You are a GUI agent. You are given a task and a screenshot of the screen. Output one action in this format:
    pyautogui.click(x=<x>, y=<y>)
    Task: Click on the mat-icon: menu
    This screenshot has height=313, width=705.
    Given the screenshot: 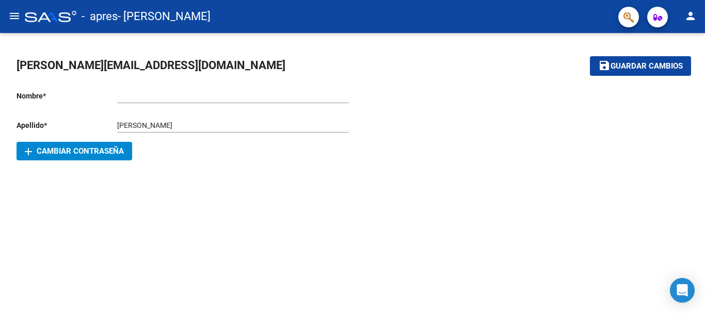 What is the action you would take?
    pyautogui.click(x=14, y=16)
    